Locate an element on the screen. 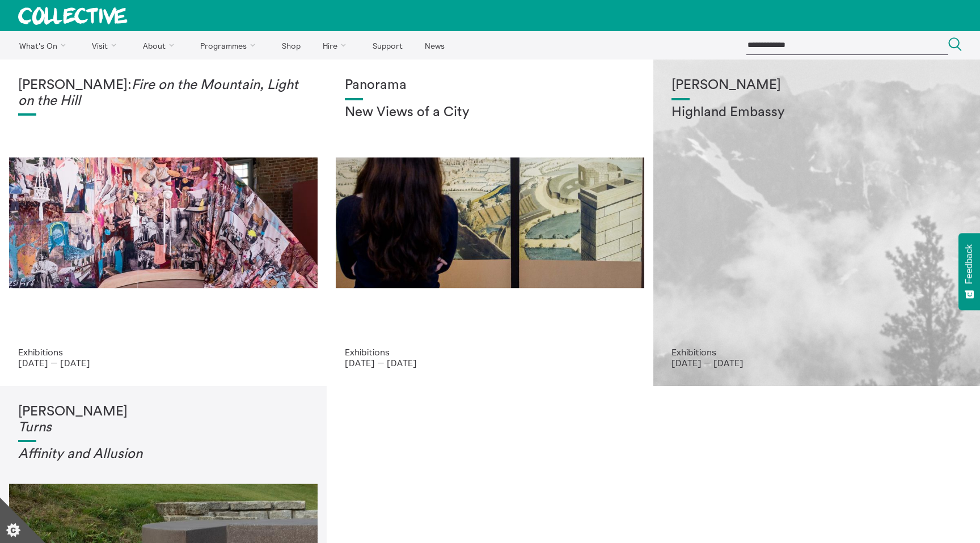 The width and height of the screenshot is (980, 543). a: Programmes is located at coordinates (230, 45).